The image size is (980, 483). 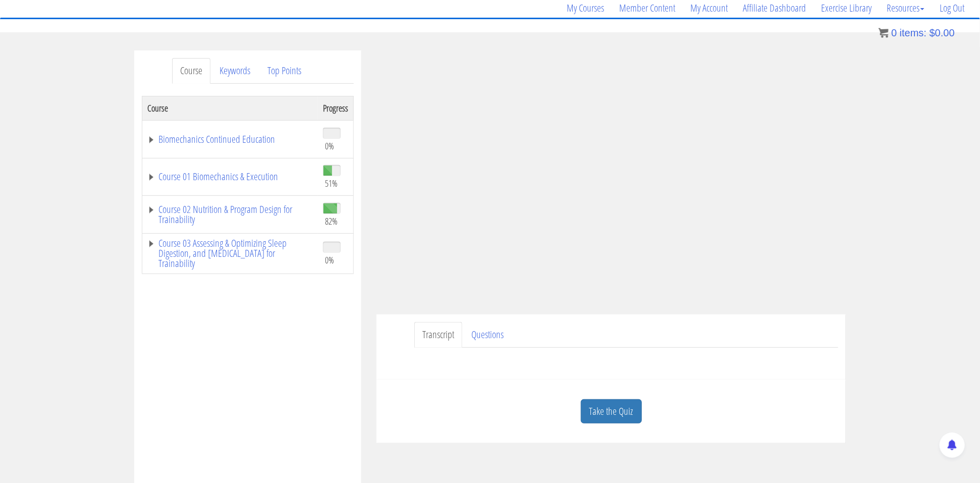 What do you see at coordinates (331, 221) in the screenshot?
I see `span: 82%` at bounding box center [331, 221].